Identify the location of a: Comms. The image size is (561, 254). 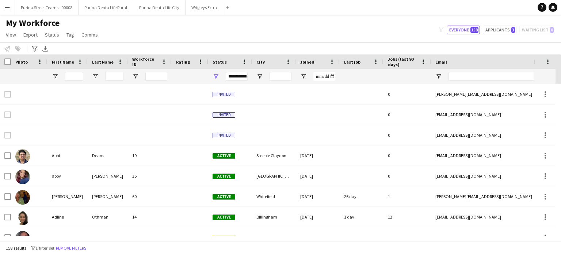
(89, 35).